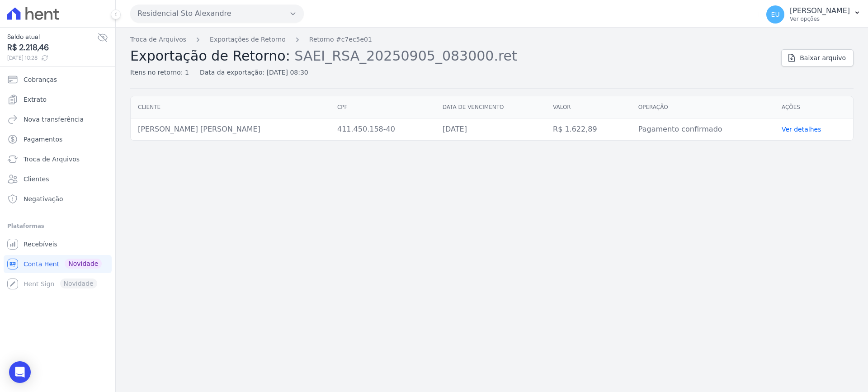 The width and height of the screenshot is (868, 392). I want to click on span: Exportação de Retorno:, so click(210, 56).